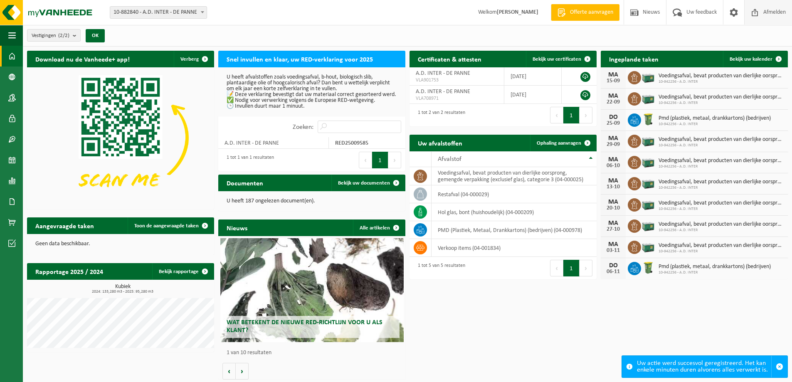 The width and height of the screenshot is (792, 382). I want to click on div: 29-09, so click(613, 145).